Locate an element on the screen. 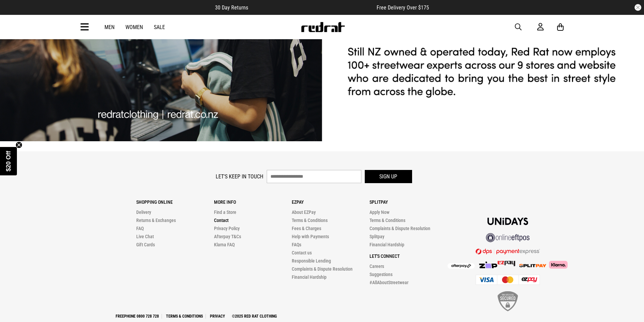 This screenshot has width=644, height=322. a: Live Chat is located at coordinates (145, 236).